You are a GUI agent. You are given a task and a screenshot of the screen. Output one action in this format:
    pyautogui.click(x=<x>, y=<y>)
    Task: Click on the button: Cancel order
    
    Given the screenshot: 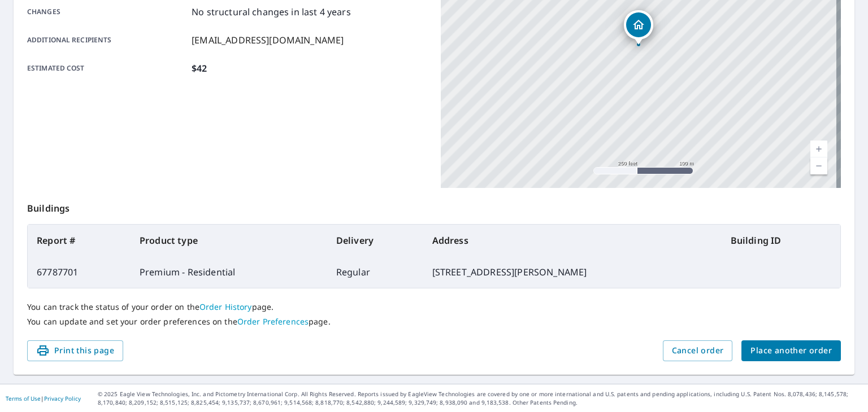 What is the action you would take?
    pyautogui.click(x=698, y=351)
    